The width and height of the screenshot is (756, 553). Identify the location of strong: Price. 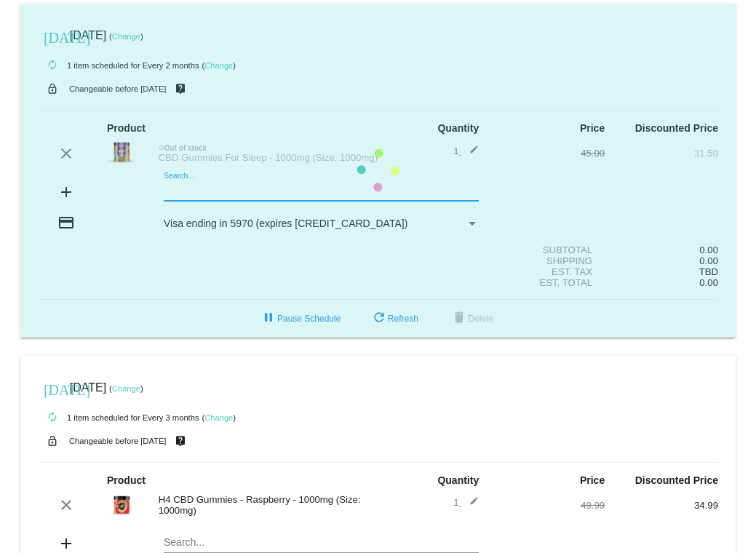
(592, 481).